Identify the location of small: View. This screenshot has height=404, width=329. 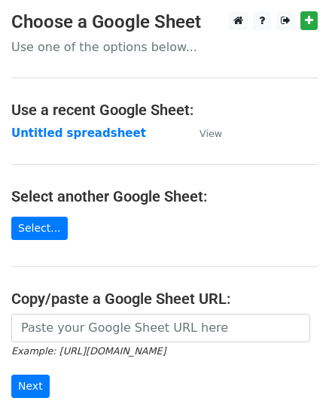
(211, 133).